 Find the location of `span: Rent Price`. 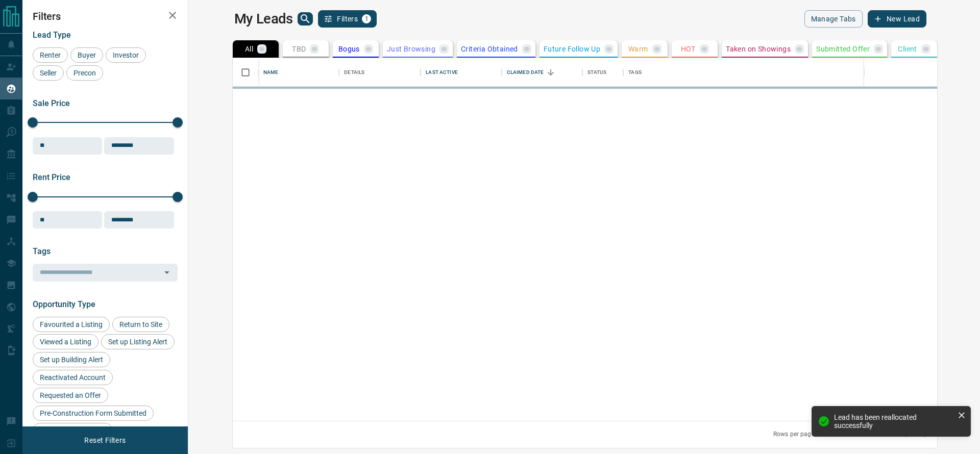

span: Rent Price is located at coordinates (52, 177).